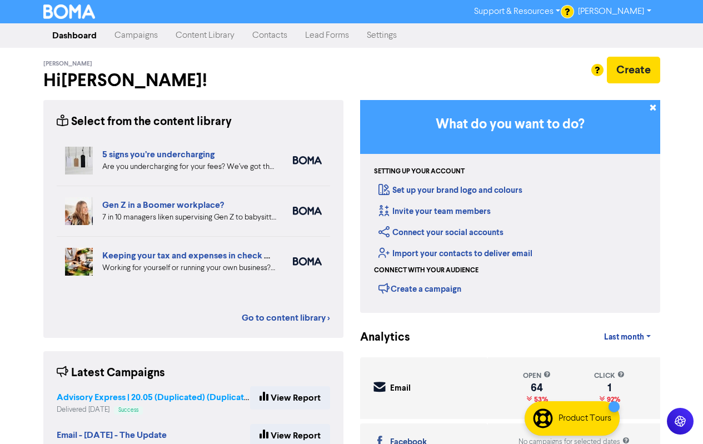  Describe the element at coordinates (136, 36) in the screenshot. I see `a: Campaigns` at that location.